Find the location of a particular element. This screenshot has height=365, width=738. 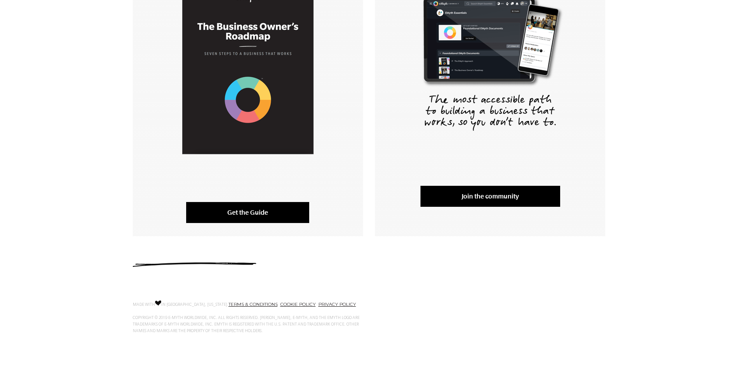

a: COOKIE POLICY is located at coordinates (298, 304).